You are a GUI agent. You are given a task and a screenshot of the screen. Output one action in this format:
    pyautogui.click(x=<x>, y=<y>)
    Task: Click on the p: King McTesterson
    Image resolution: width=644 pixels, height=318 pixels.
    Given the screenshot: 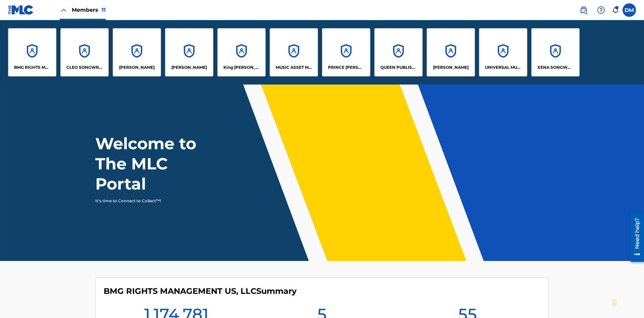 What is the action you would take?
    pyautogui.click(x=242, y=68)
    